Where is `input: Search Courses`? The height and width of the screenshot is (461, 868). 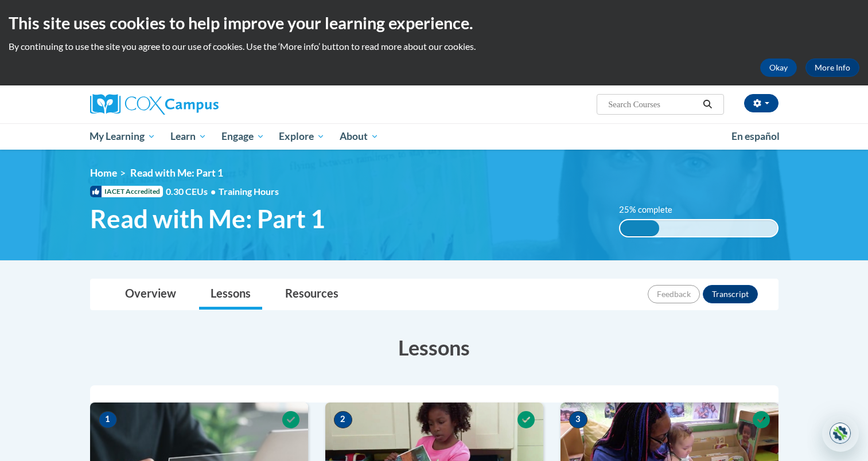 input: Search Courses is located at coordinates (653, 105).